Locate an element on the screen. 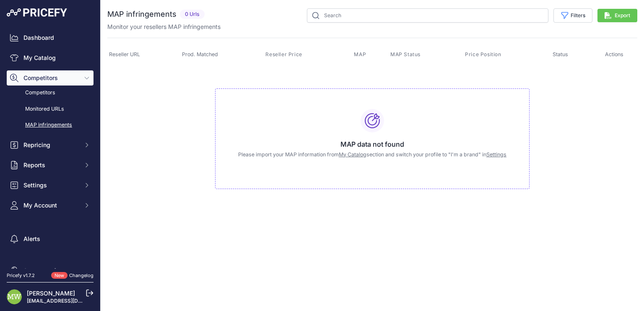 The height and width of the screenshot is (311, 644). button: MAP Status is located at coordinates (406, 54).